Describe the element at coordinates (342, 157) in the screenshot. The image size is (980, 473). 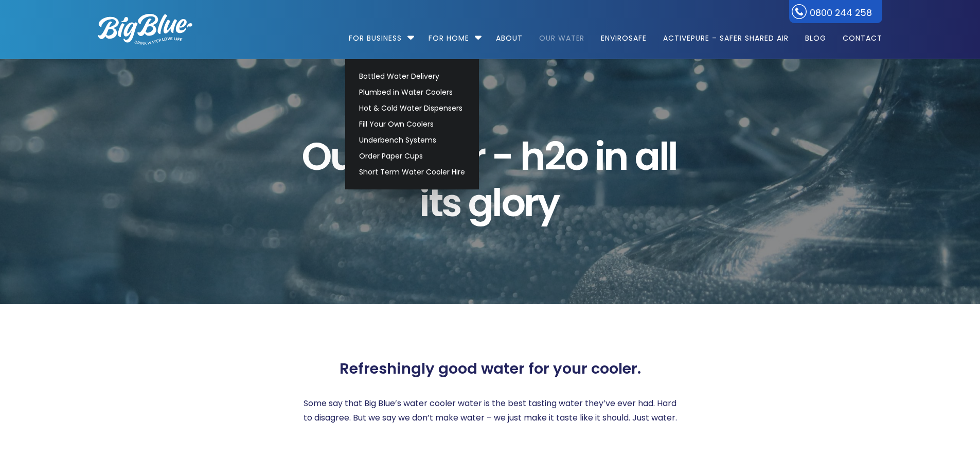
I see `span: u` at that location.